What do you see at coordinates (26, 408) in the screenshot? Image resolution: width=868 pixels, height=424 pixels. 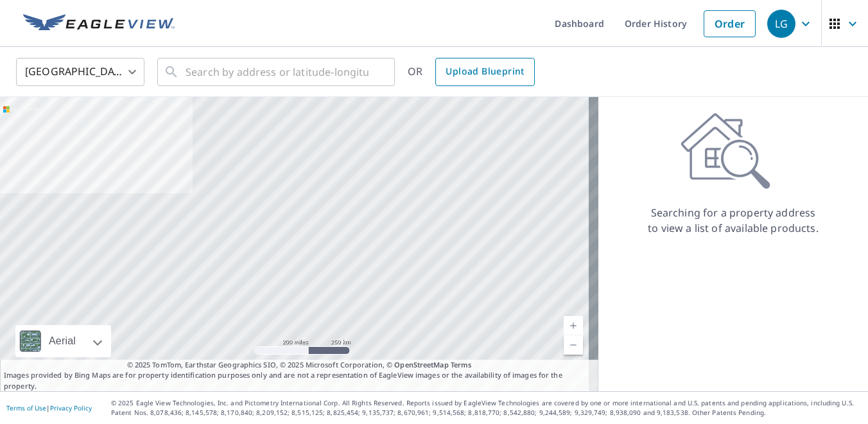 I see `a: Terms of Use` at bounding box center [26, 408].